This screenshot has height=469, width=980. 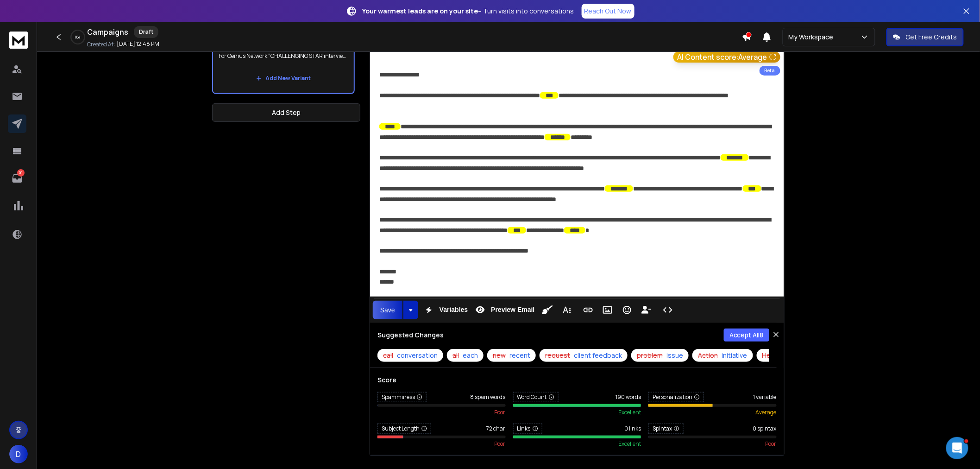 I want to click on p: 0 %, so click(x=78, y=37).